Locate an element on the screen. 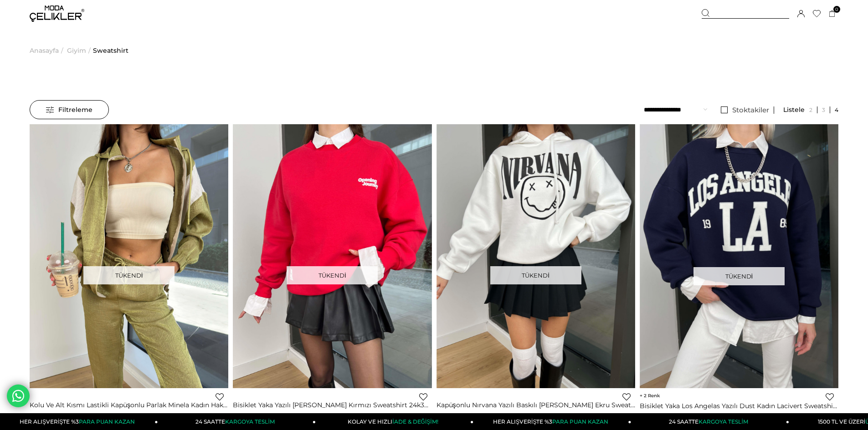 The width and height of the screenshot is (868, 430). img: Kolu Ve Alt Kısmı Lastikli Kapüşonlu Parlak Minela Kadın Haki Fermuarlı Sweatshirt 24Y842 is located at coordinates (129, 256).